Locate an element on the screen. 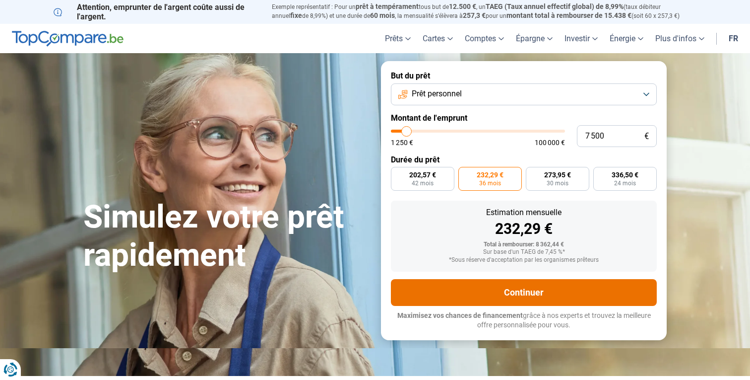 Image resolution: width=750 pixels, height=380 pixels. div: 232,29 € is located at coordinates (524, 229).